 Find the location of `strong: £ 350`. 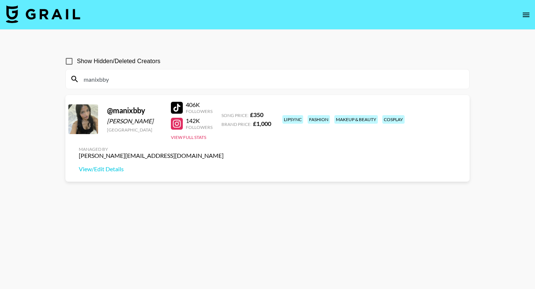

strong: £ 350 is located at coordinates (257, 114).